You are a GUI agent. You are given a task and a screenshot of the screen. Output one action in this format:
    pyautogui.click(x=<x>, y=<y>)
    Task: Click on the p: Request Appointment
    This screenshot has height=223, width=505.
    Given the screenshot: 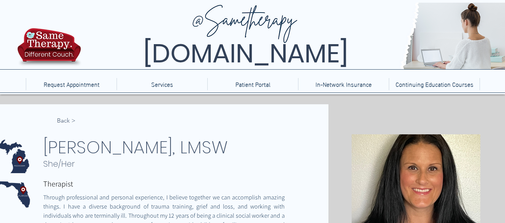 What is the action you would take?
    pyautogui.click(x=71, y=84)
    